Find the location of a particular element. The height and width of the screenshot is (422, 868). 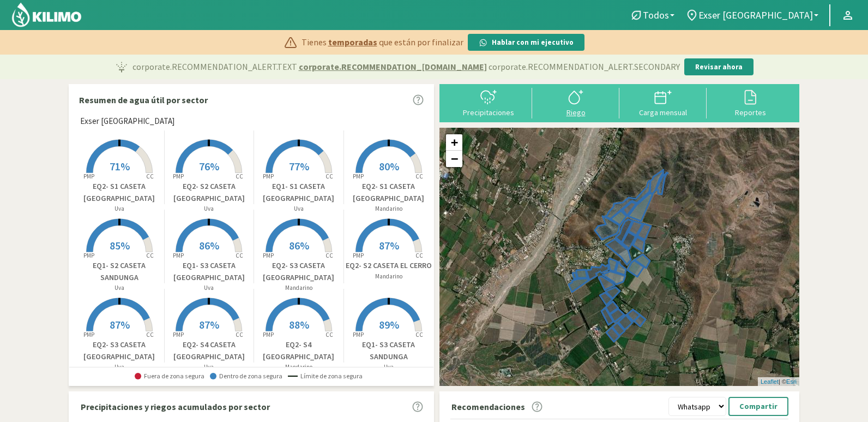

span: 85% is located at coordinates (120, 245).